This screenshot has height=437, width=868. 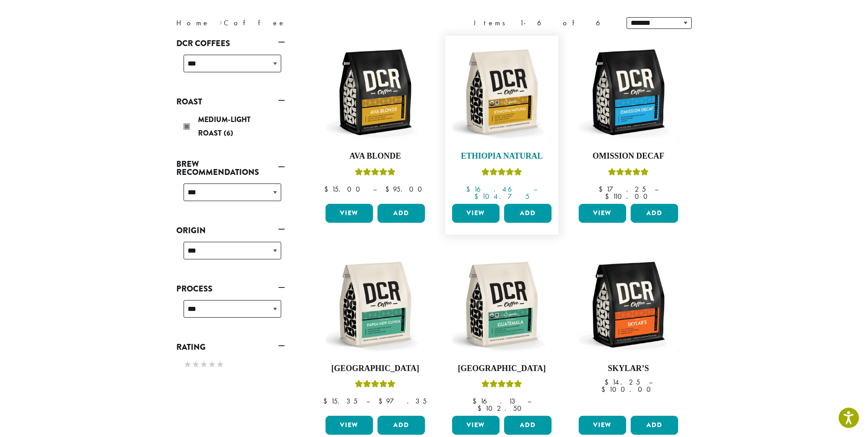 What do you see at coordinates (231, 196) in the screenshot?
I see `div: Brew Recommendations` at bounding box center [231, 196].